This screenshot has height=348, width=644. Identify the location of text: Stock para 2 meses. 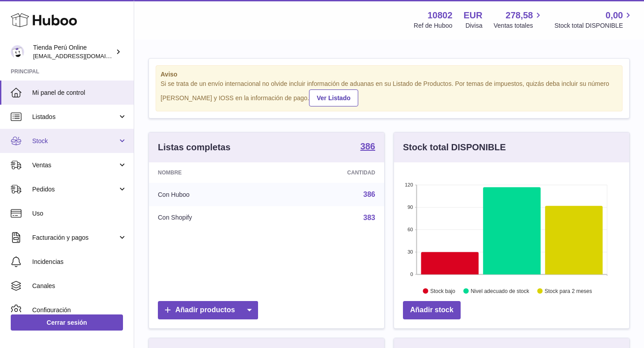
(569, 291).